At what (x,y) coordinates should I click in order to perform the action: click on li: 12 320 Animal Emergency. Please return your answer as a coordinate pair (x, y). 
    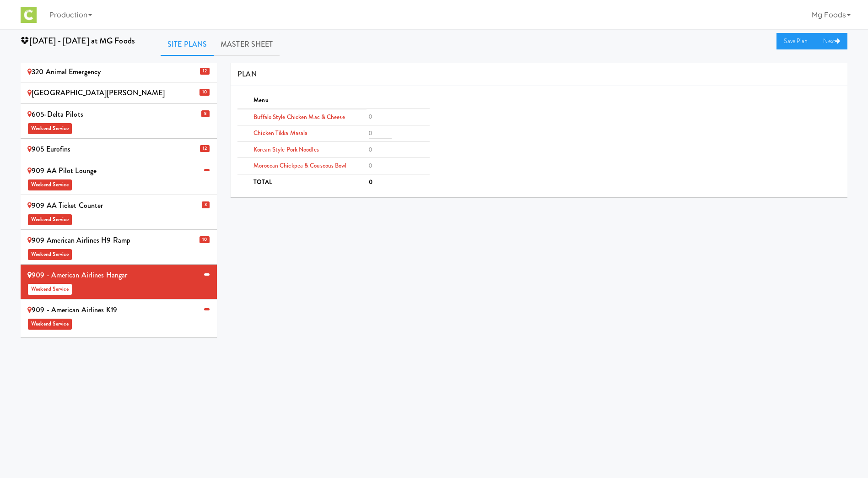
    Looking at the image, I should click on (119, 72).